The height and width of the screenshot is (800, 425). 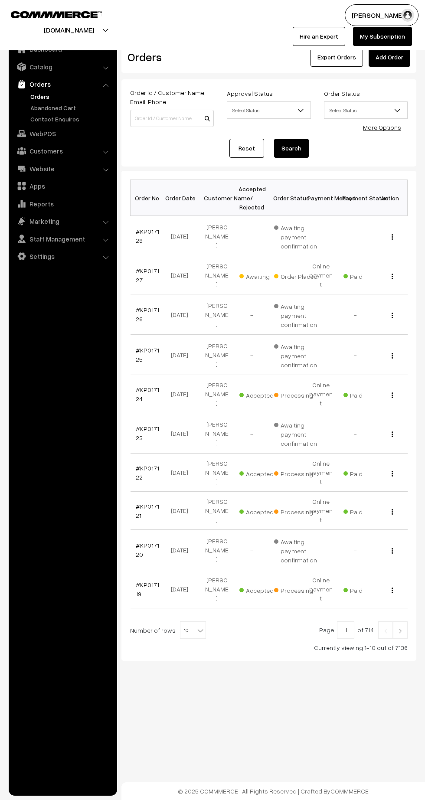 What do you see at coordinates (336, 57) in the screenshot?
I see `button: Export Orders` at bounding box center [336, 57].